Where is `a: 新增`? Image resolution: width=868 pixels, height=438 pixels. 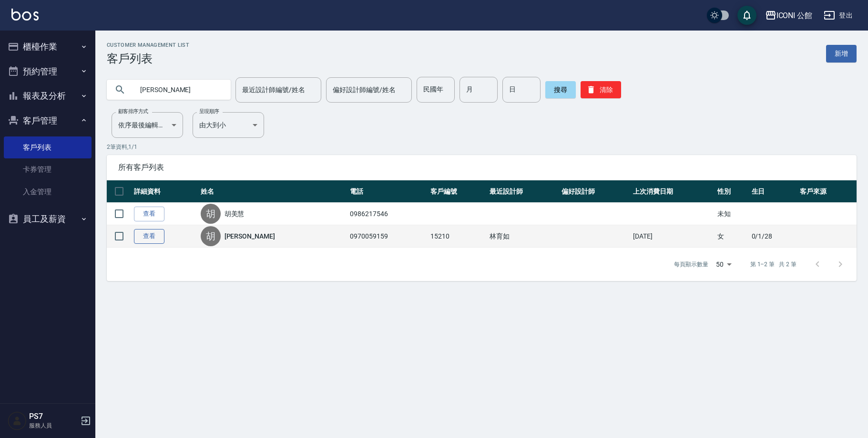
a: 新增 is located at coordinates (842, 53).